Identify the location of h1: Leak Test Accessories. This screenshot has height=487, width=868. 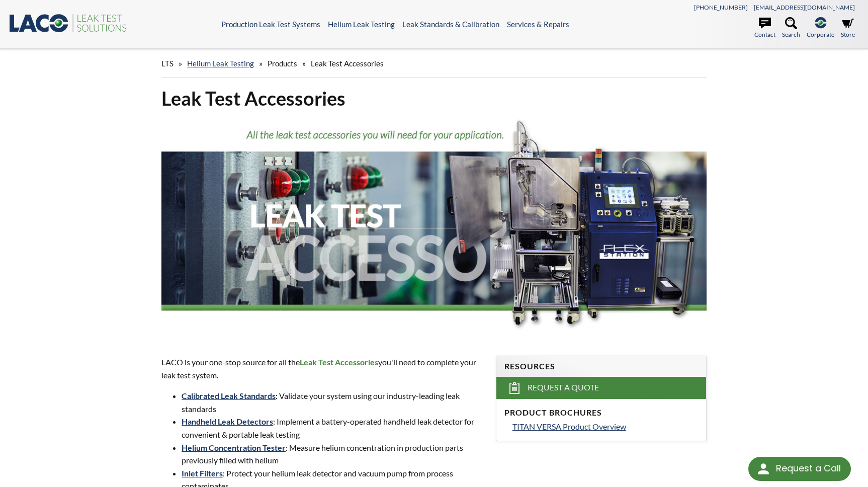
(434, 98).